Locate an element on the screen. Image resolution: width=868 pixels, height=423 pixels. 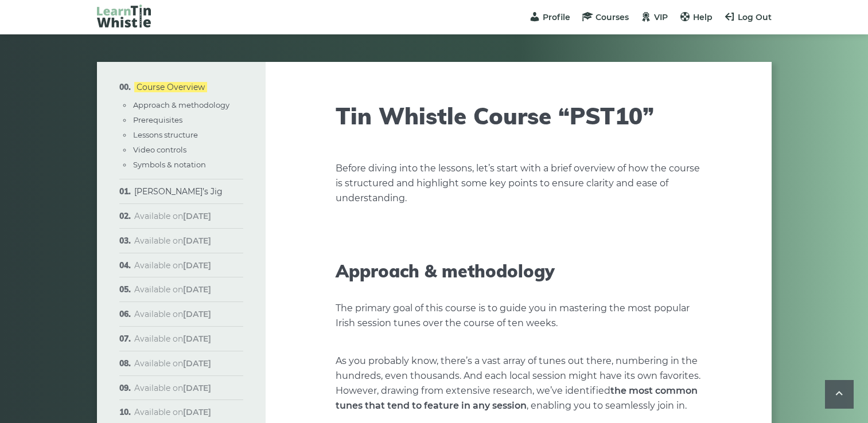
a: Symbols & notation is located at coordinates (169, 164).